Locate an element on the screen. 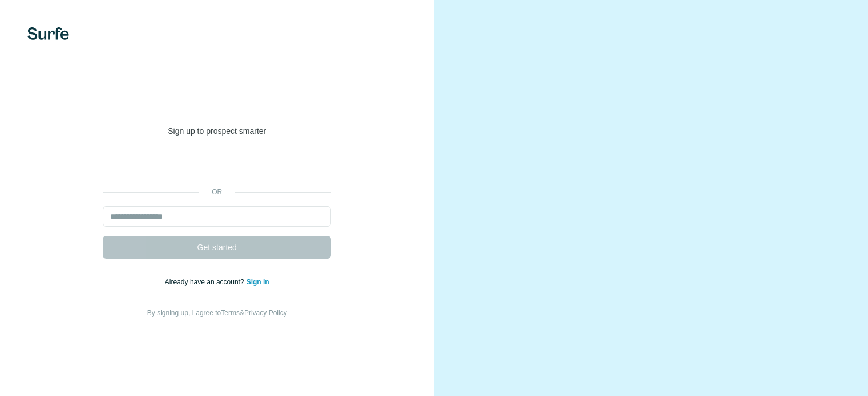  p: Sign up to prospect smarter is located at coordinates (217, 131).